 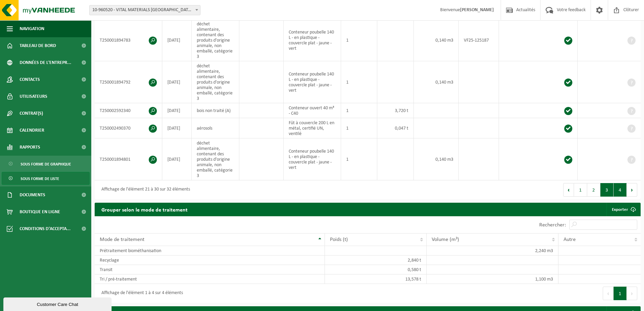 What do you see at coordinates (607, 190) in the screenshot?
I see `button: 3` at bounding box center [607, 190].